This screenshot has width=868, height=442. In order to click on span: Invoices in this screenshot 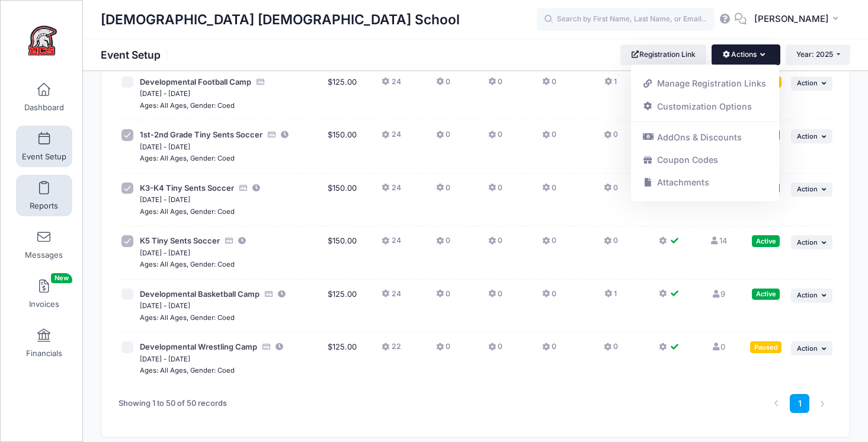, I will do `click(44, 304)`.